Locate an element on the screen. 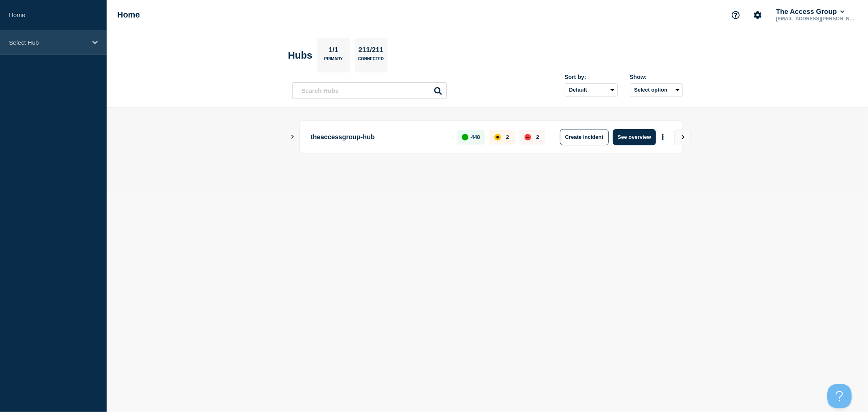 The height and width of the screenshot is (412, 868). button: The Access Group is located at coordinates (810, 12).